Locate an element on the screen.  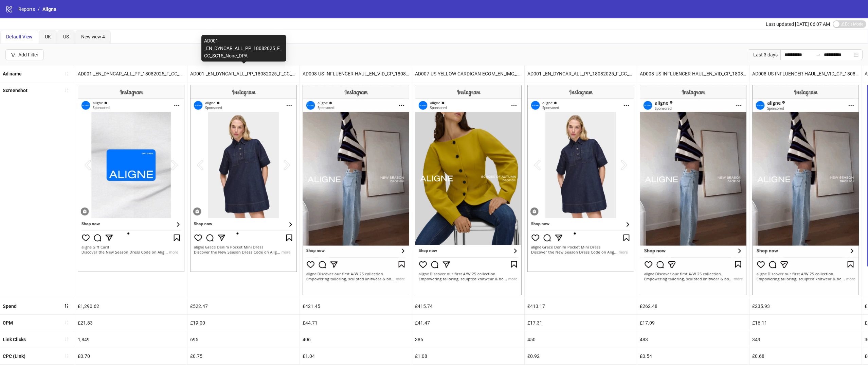
div: £0.54 is located at coordinates (693, 356).